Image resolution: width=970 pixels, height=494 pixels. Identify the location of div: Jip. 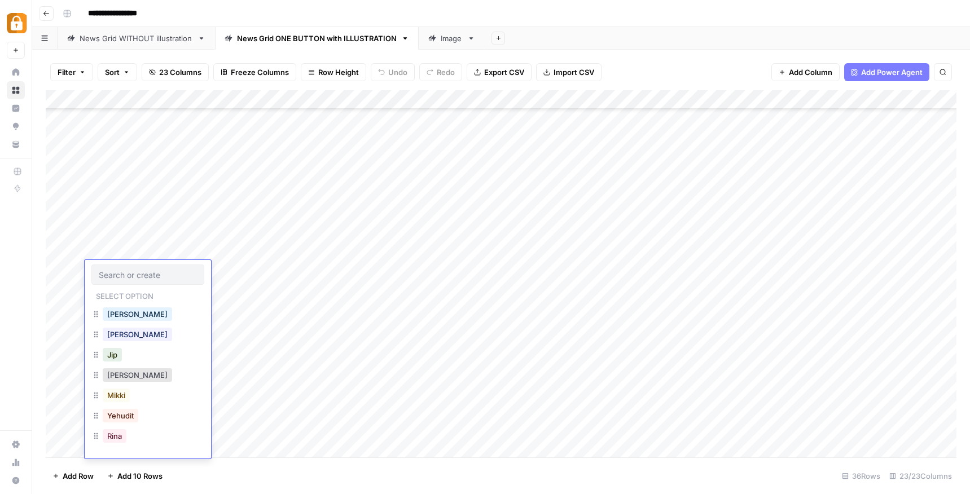
(148, 356).